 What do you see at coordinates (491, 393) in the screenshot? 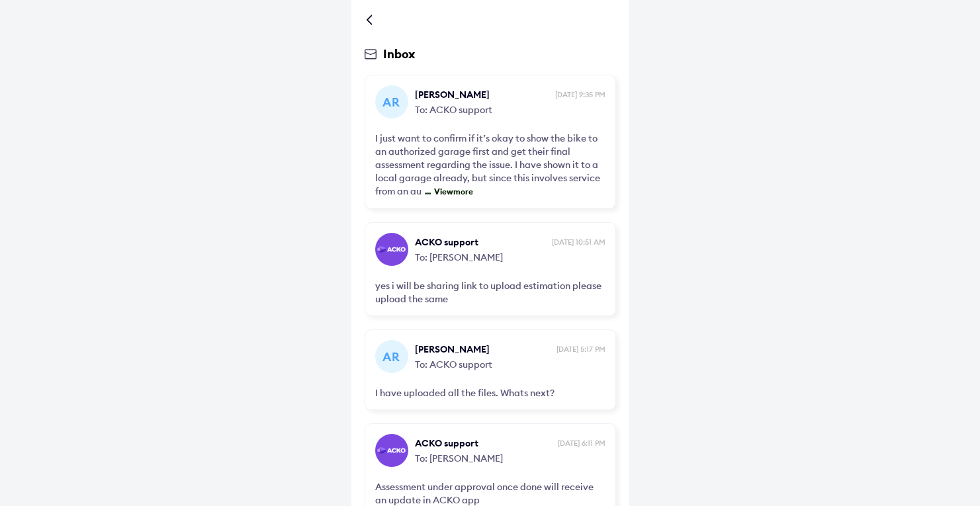
I see `div: I have uploaded all the files. Whats next?` at bounding box center [491, 393].